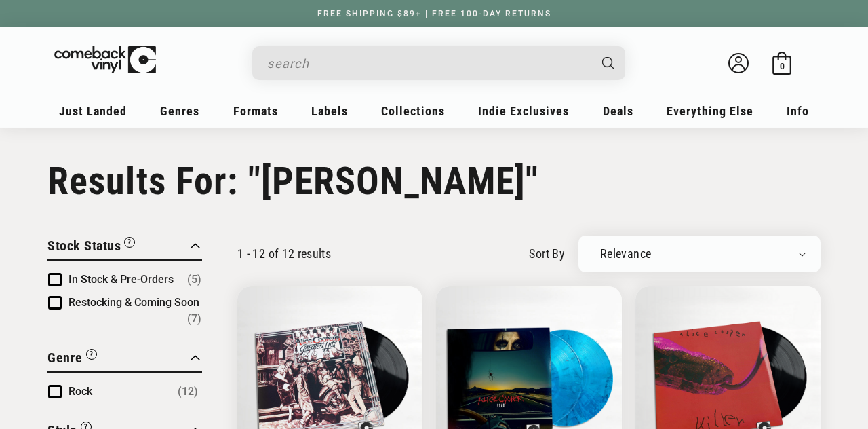 This screenshot has height=429, width=868. What do you see at coordinates (255, 111) in the screenshot?
I see `span: Formats` at bounding box center [255, 111].